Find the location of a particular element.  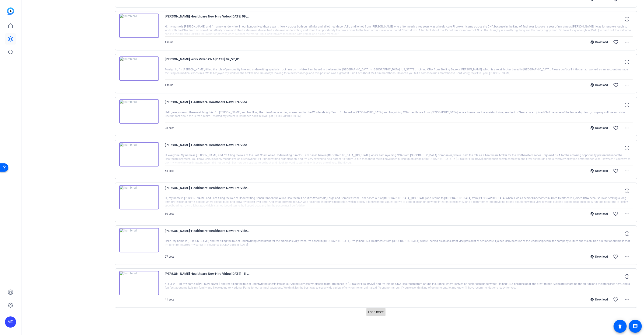

span: 60 secs is located at coordinates (169, 214).